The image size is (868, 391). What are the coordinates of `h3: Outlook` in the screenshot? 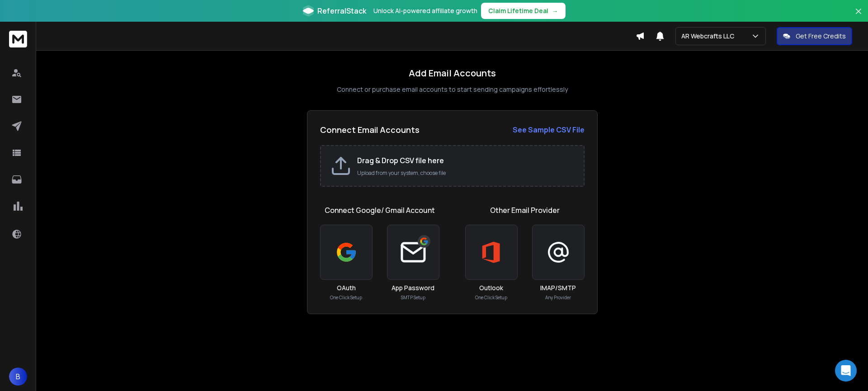 It's located at (491, 288).